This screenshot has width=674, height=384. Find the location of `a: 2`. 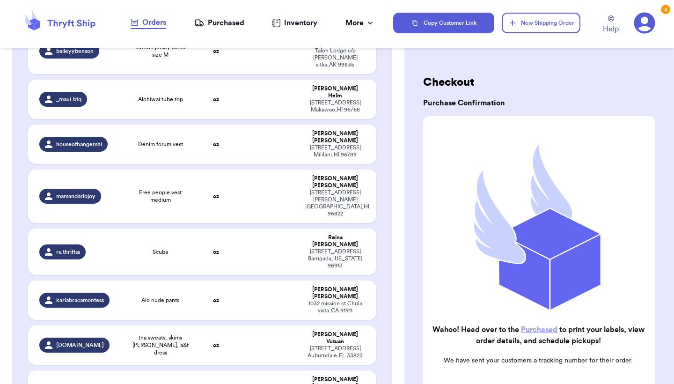

a: 2 is located at coordinates (644, 23).